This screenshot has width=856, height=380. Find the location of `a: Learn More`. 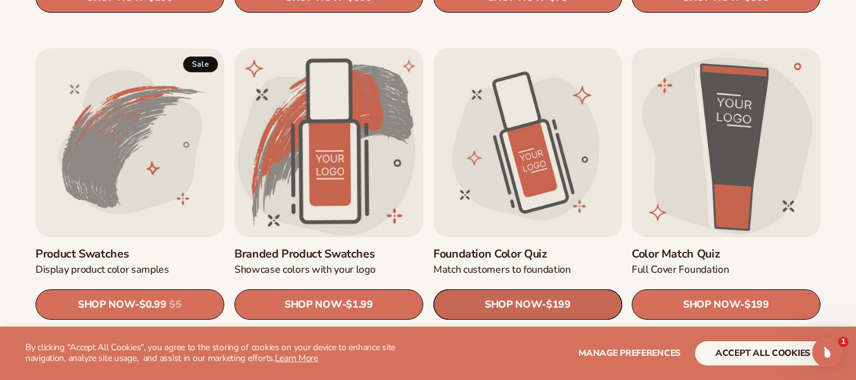

a: Learn More is located at coordinates (297, 357).